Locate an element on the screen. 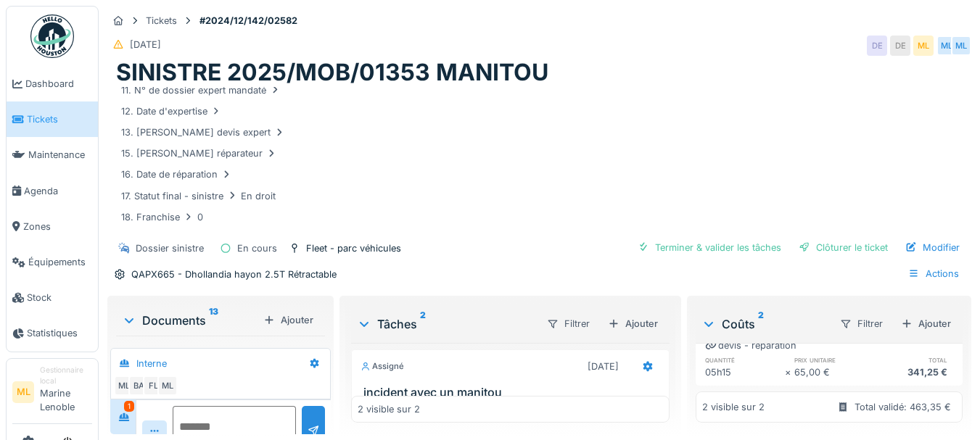 The width and height of the screenshot is (980, 440). strong: #2024/12/142/02582 is located at coordinates (248, 20).